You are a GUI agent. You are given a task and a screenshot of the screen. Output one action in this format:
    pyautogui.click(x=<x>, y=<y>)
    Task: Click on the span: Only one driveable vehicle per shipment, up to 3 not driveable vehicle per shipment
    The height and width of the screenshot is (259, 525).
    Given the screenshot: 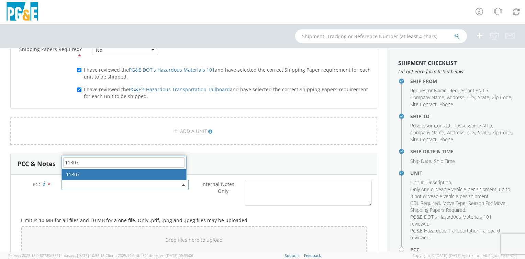 What is the action you would take?
    pyautogui.click(x=460, y=192)
    